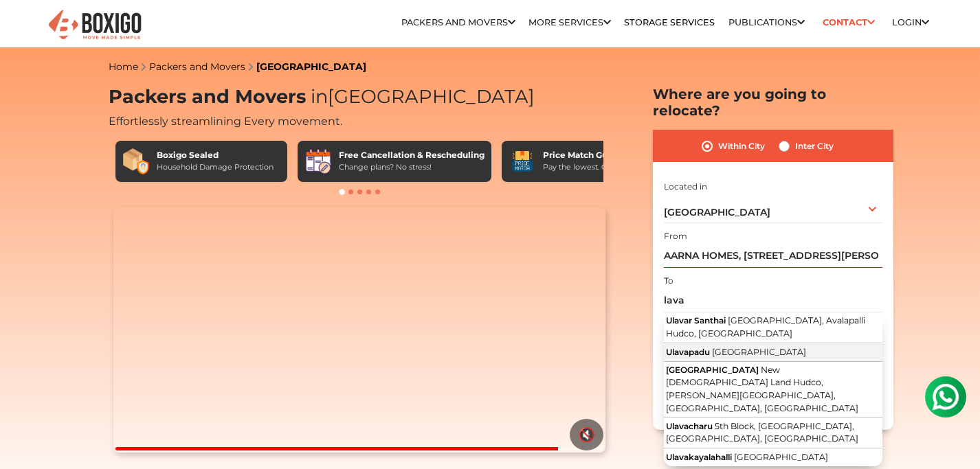  I want to click on div: Free Cancellation & Rescheduling, so click(411, 155).